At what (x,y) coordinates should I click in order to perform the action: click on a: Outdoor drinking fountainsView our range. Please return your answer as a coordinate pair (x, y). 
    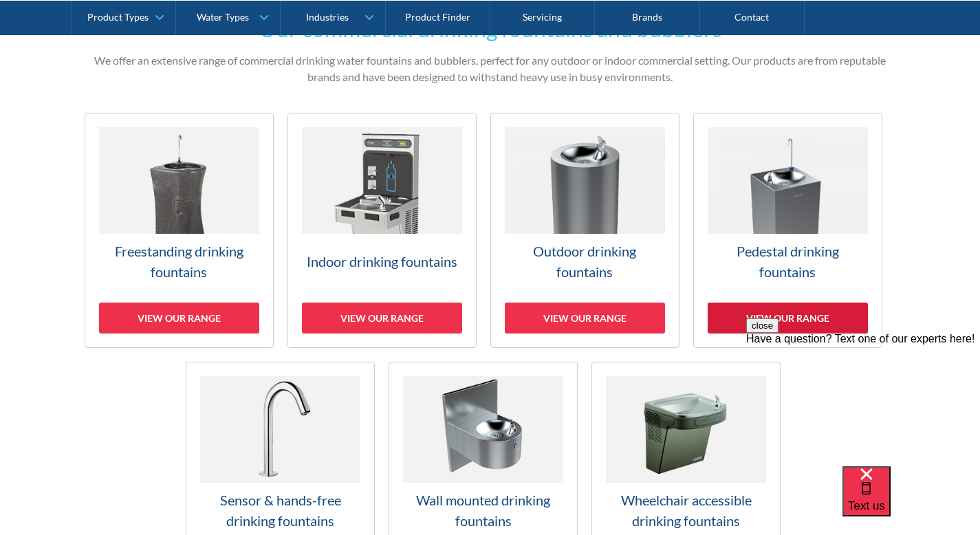
    Looking at the image, I should click on (585, 231).